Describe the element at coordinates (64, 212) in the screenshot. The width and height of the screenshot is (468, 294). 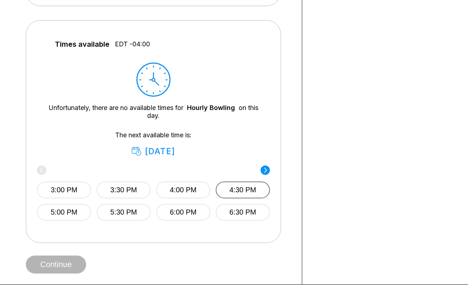
I see `button: 5:00 PM` at that location.